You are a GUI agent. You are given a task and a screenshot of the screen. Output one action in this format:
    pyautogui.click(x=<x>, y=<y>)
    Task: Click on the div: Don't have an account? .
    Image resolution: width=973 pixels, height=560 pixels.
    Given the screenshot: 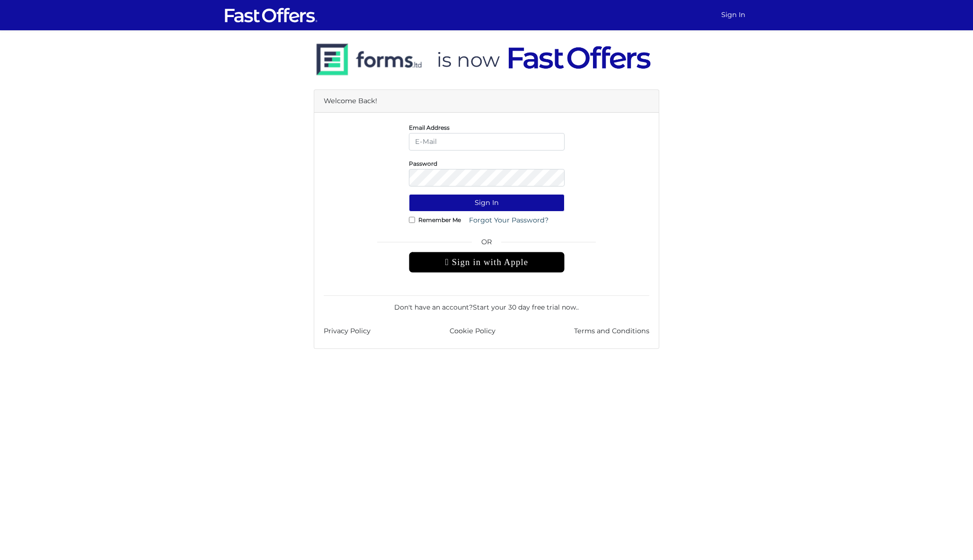 What is the action you would take?
    pyautogui.click(x=486, y=304)
    